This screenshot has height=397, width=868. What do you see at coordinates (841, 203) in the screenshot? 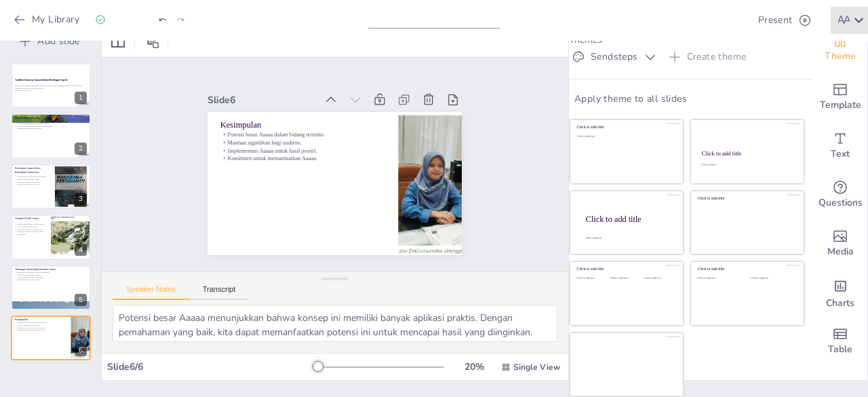
I see `span: Questions` at bounding box center [841, 203].